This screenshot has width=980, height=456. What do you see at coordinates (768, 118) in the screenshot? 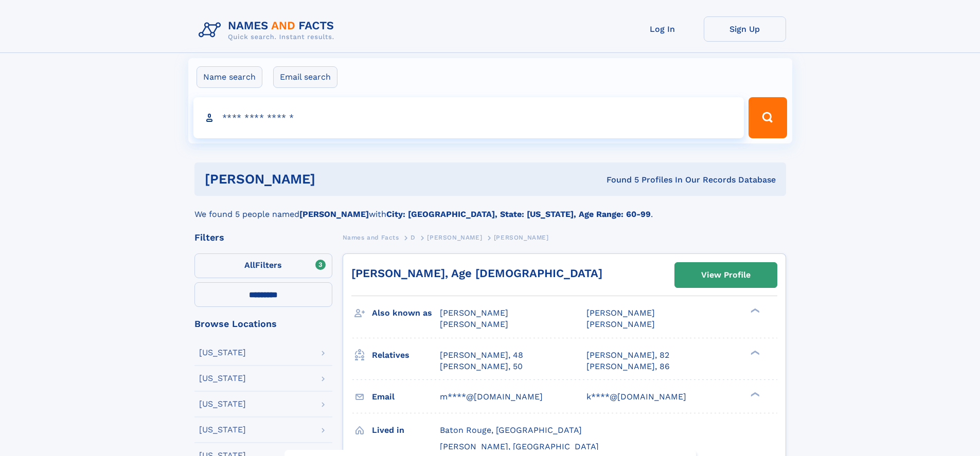
I see `button: Search Button` at bounding box center [768, 118].